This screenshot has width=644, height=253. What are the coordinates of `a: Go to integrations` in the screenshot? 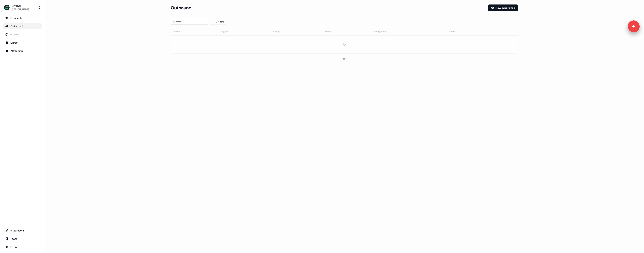 It's located at (22, 230).